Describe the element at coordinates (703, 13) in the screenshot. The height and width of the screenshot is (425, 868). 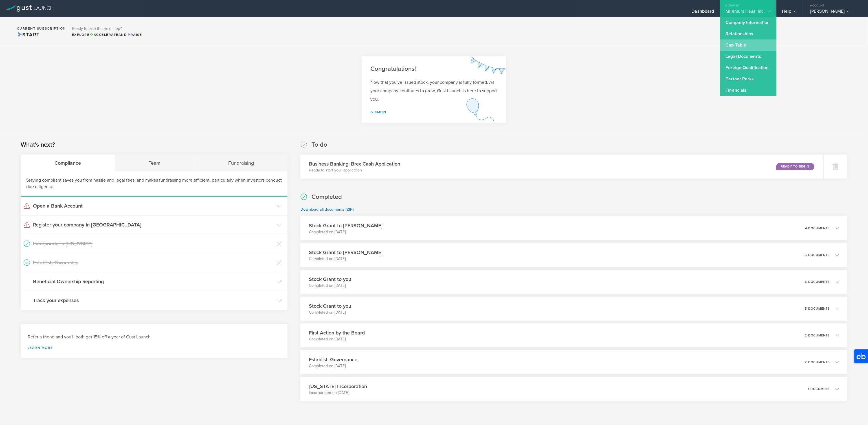
I see `div: Dashboard` at that location.